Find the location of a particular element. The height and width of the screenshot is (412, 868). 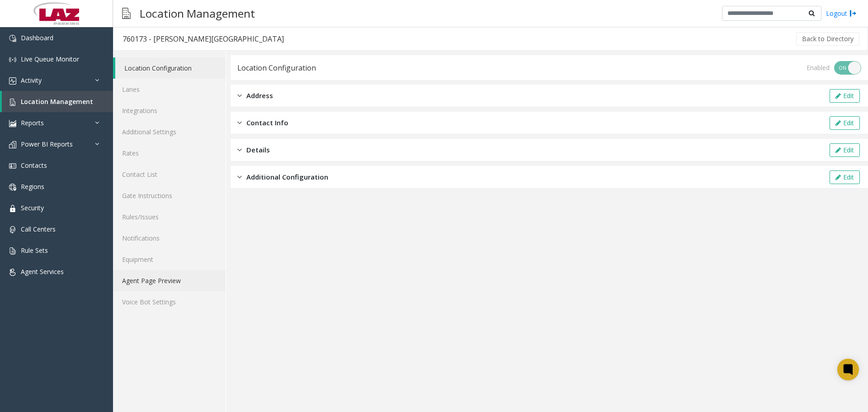

span: Contacts is located at coordinates (34, 165).